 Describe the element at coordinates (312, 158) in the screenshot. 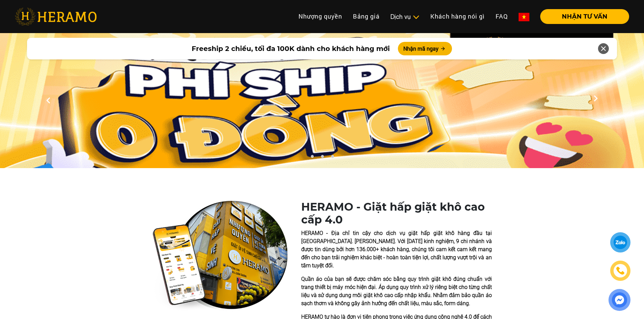

I see `button: 1` at that location.